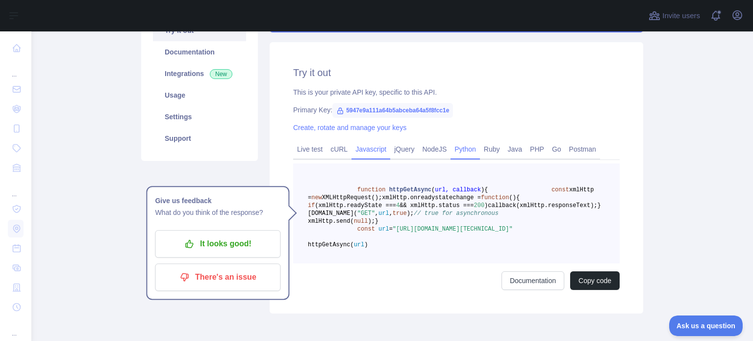 The height and width of the screenshot is (341, 753). I want to click on span: && xmlHttp.status ===, so click(436, 205).